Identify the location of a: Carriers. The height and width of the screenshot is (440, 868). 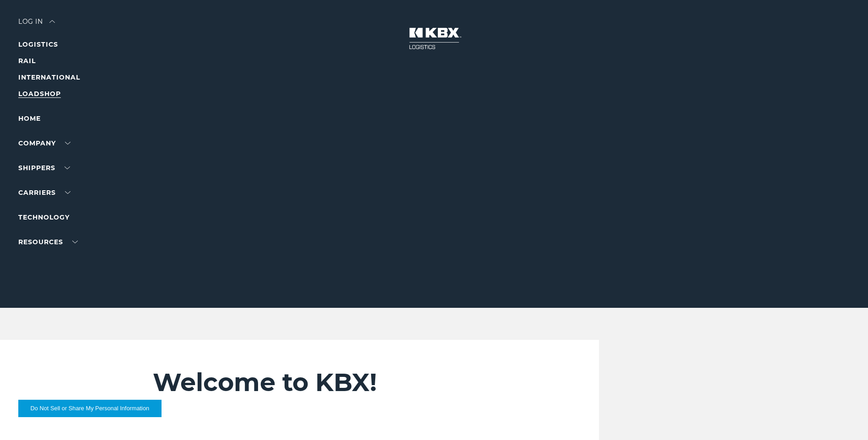
(44, 193).